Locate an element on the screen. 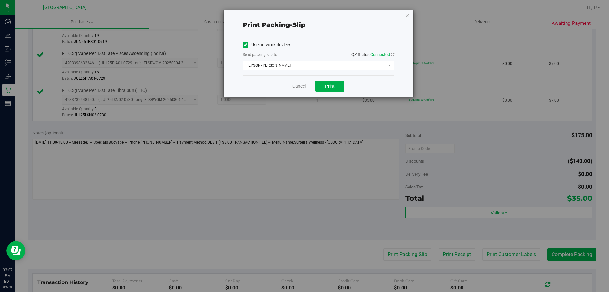 This screenshot has width=609, height=292. button: Print is located at coordinates (330, 86).